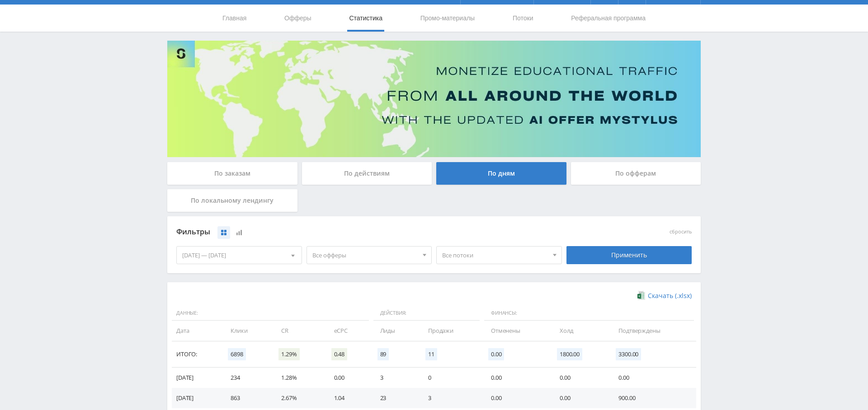 This screenshot has height=410, width=868. What do you see at coordinates (339, 354) in the screenshot?
I see `span: 0.48` at bounding box center [339, 354].